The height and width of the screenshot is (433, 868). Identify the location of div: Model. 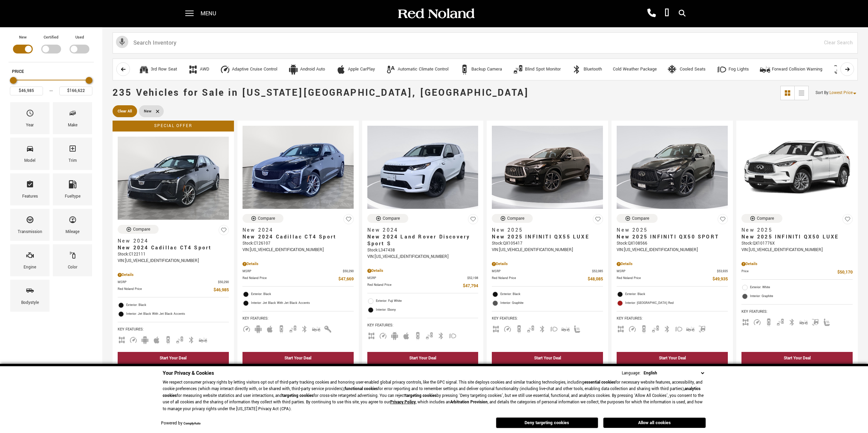
(30, 161).